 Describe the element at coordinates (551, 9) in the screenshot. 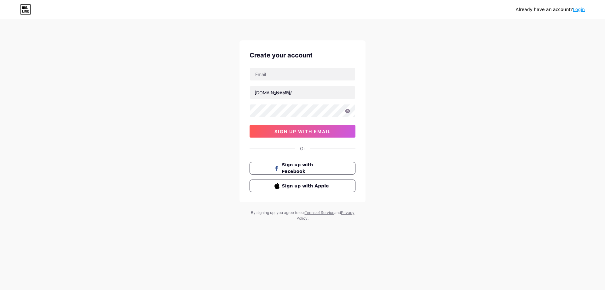

I see `div: Already have an account?` at that location.